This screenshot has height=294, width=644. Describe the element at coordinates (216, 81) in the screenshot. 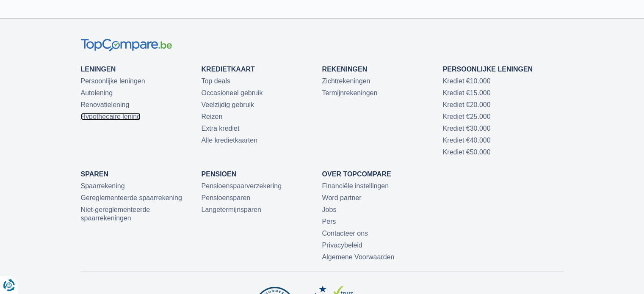

I see `a: Top deals` at that location.